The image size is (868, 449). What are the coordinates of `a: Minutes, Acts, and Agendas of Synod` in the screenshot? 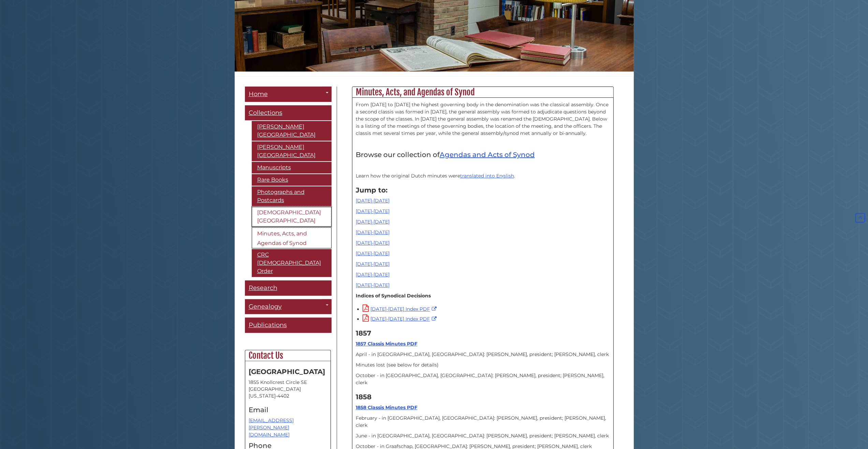 It's located at (292, 238).